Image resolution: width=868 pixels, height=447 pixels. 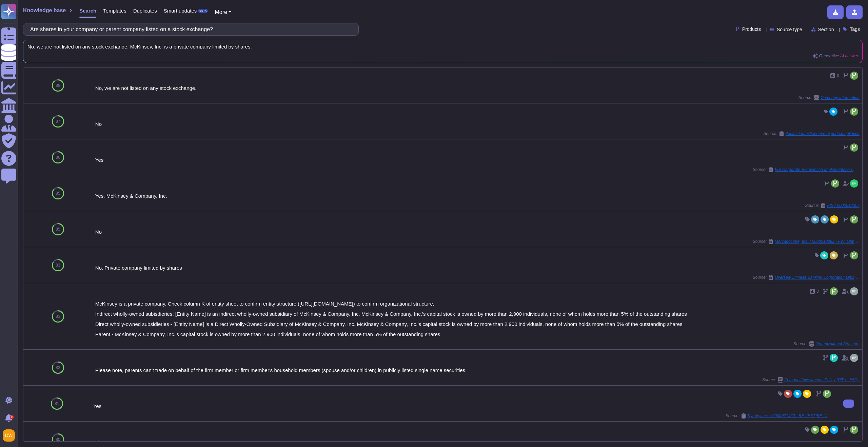 What do you see at coordinates (11, 435) in the screenshot?
I see `button: user` at bounding box center [11, 435].